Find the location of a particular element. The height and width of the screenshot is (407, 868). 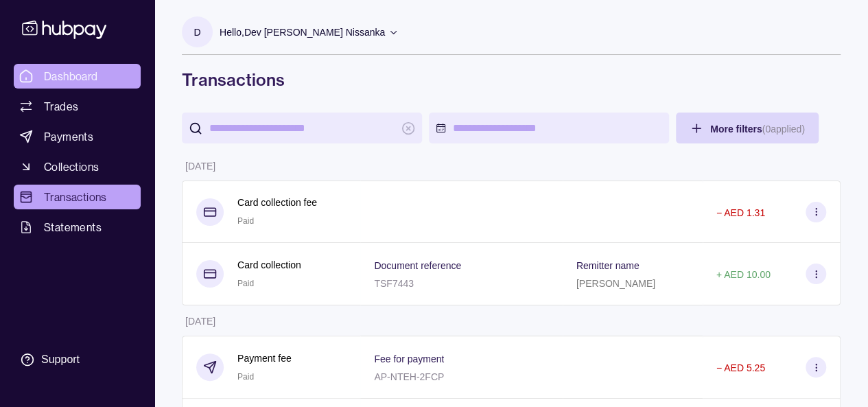

a: Statements is located at coordinates (76, 227).